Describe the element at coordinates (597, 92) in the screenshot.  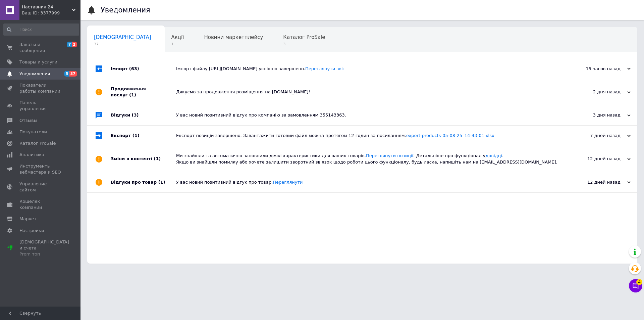
I see `div: 2 дня назад` at that location.